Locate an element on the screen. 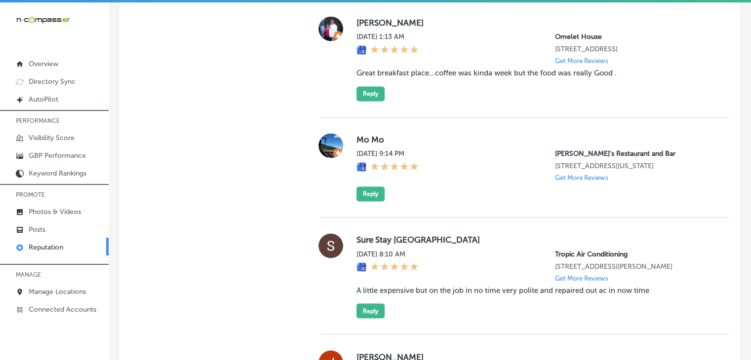  p: Photos & Videos is located at coordinates (55, 212).